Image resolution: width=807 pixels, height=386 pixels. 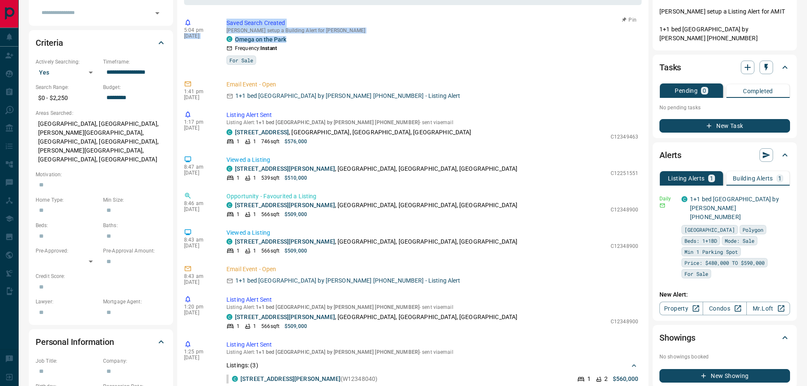 I want to click on a: Condos, so click(x=724, y=309).